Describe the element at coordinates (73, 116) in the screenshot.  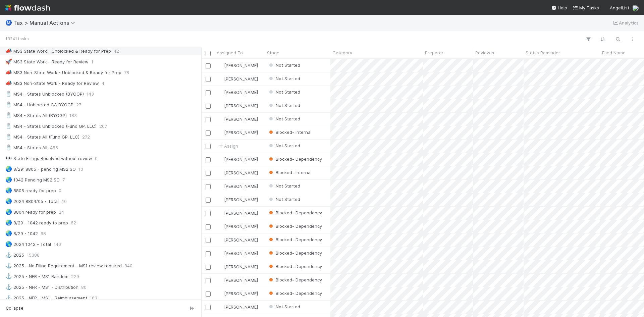
I see `span: 183` at that location.